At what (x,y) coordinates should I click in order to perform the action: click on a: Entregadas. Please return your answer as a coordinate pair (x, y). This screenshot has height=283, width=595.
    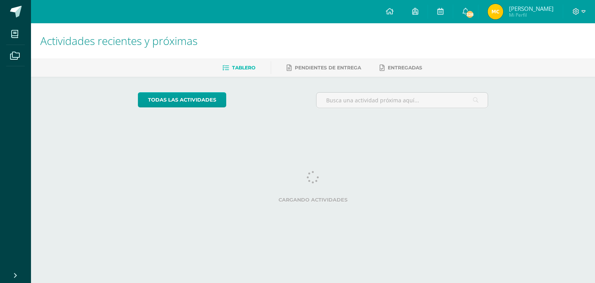
    Looking at the image, I should click on (401, 68).